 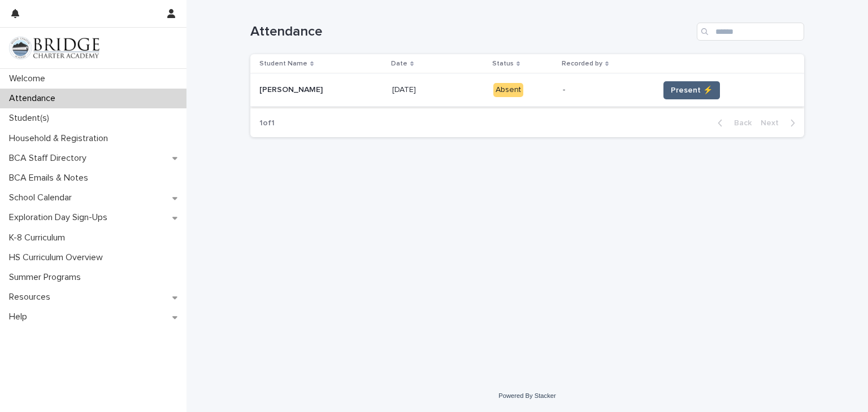 What do you see at coordinates (29, 79) in the screenshot?
I see `p: Welcome` at bounding box center [29, 79].